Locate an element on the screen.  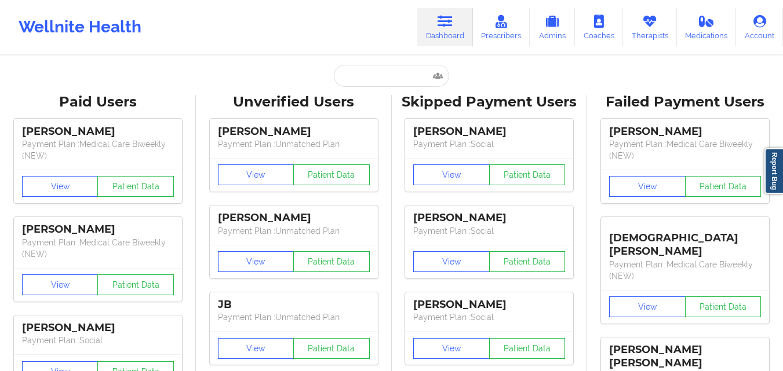
a: Report Bug is located at coordinates (774, 171).